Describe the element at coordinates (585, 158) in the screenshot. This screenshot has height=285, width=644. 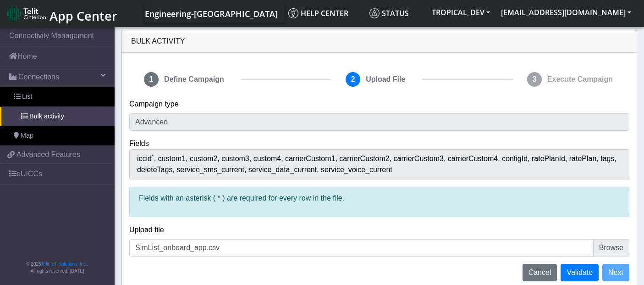
I see `span: ratePlan` at that location.